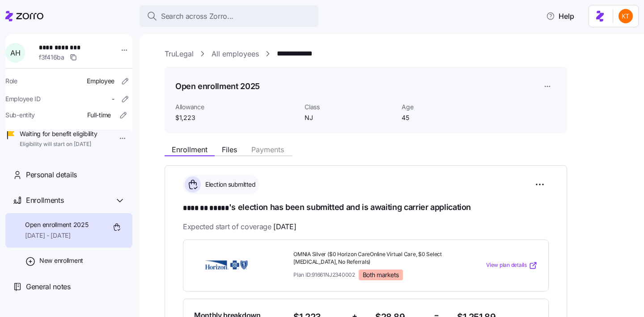 Image resolution: width=644 pixels, height=317 pixels. What do you see at coordinates (625, 16) in the screenshot?
I see `img: aad2ddc74cf02b1998d54877cdc71599` at bounding box center [625, 16].